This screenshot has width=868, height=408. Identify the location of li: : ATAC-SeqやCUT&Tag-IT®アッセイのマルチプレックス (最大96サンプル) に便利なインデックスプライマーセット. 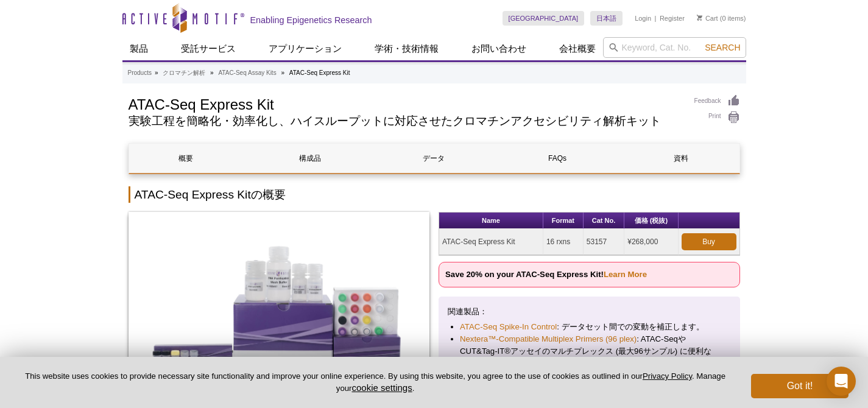
(589, 351).